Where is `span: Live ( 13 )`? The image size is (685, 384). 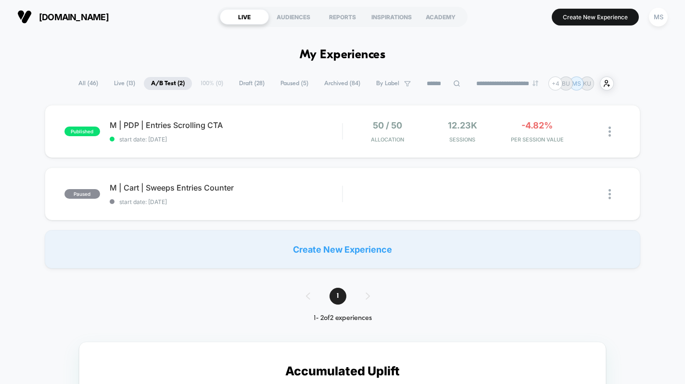 span: Live ( 13 ) is located at coordinates (125, 83).